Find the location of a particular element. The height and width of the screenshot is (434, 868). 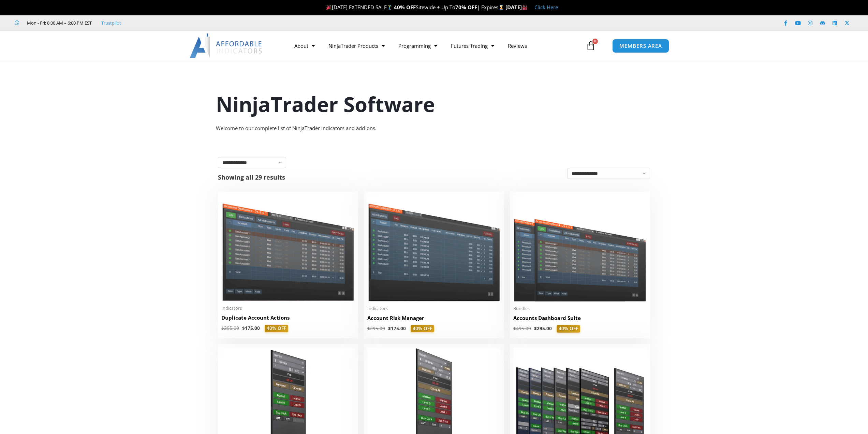

a: Programming is located at coordinates (418, 46).